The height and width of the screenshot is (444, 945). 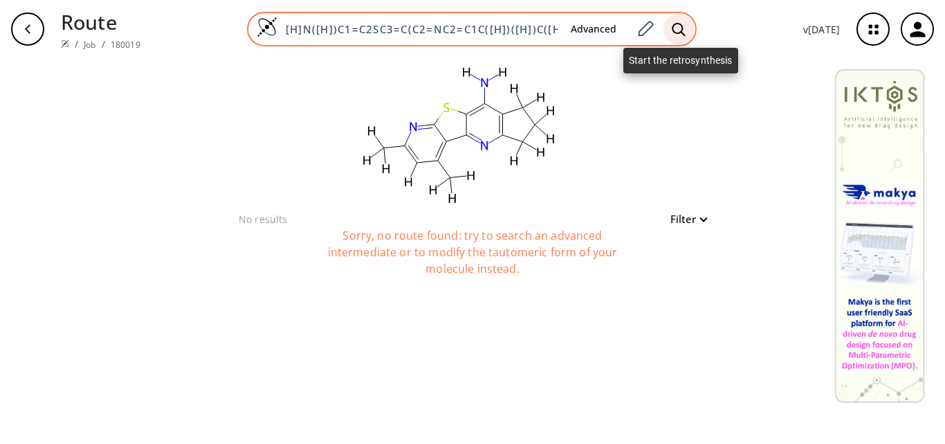 I want to click on input: Enter SMILES, so click(x=419, y=29).